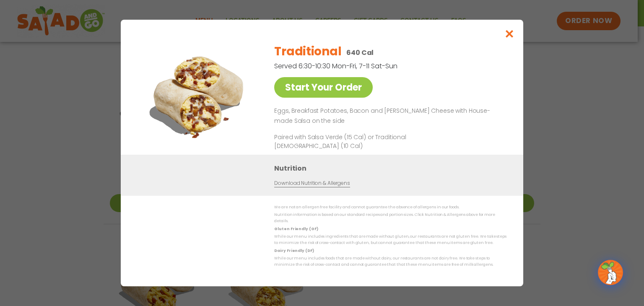 The width and height of the screenshot is (644, 306). Describe the element at coordinates (198, 95) in the screenshot. I see `img: Featured product photo for Traditional` at that location.